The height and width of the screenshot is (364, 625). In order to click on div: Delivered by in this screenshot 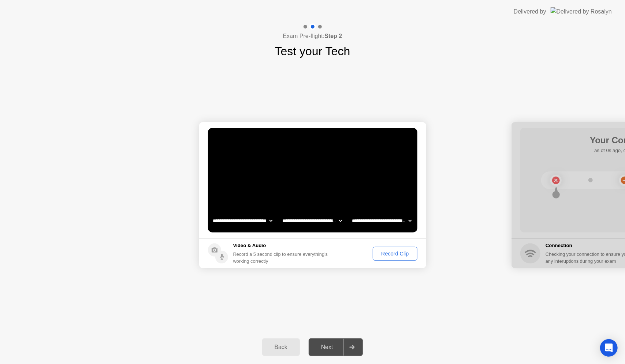, I will do `click(530, 12)`.